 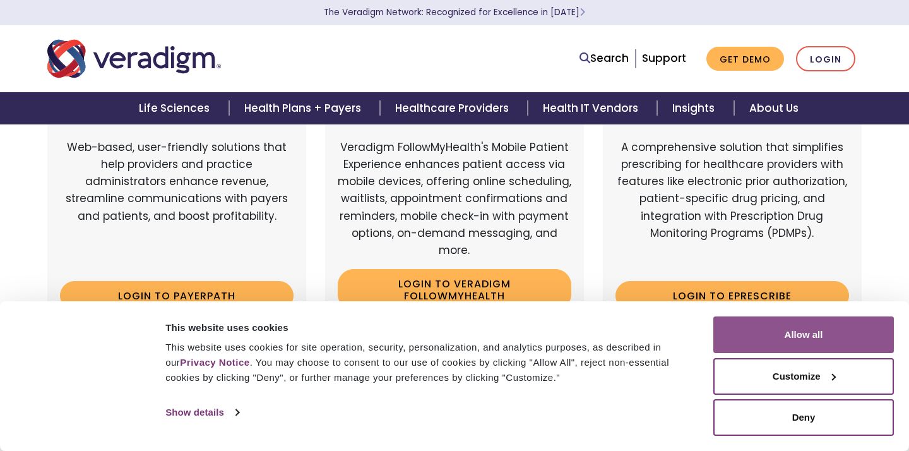 I want to click on div: This website uses cookies for site operation, security, personalization, and analytics purposes, ..., so click(x=432, y=362).